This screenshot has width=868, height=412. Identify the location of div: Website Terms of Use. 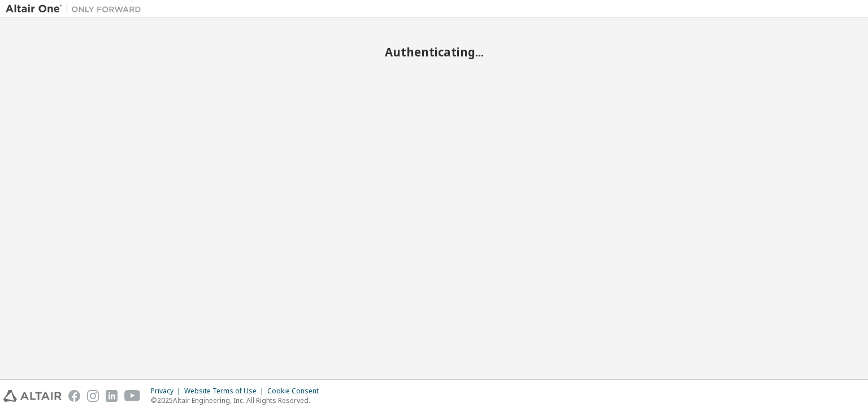
(225, 392).